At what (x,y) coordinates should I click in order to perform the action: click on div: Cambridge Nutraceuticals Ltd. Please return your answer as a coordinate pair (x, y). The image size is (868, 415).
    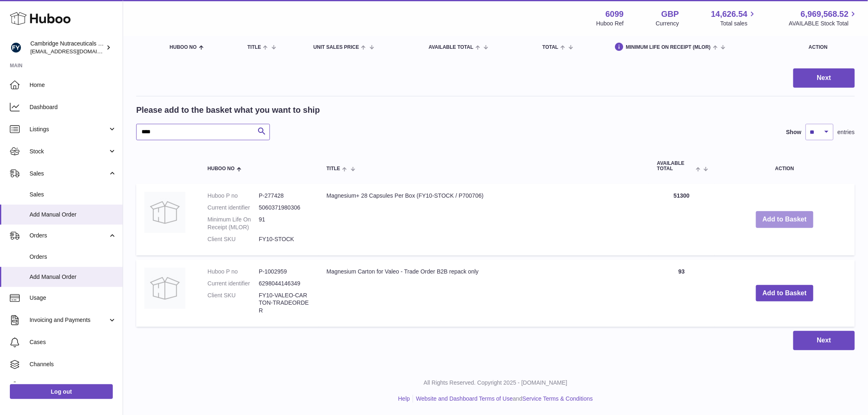
    Looking at the image, I should click on (67, 48).